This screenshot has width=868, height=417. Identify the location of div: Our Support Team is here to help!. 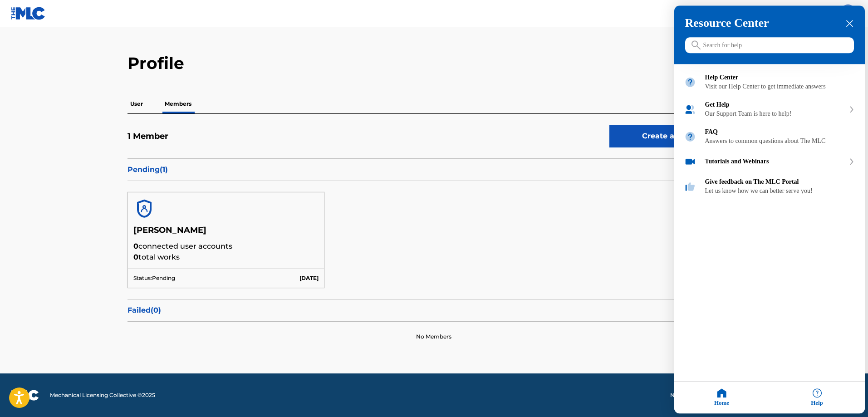
(775, 115).